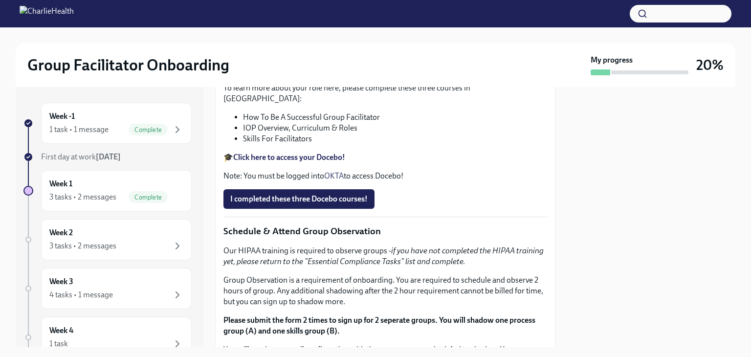 Image resolution: width=751 pixels, height=357 pixels. What do you see at coordinates (108, 123) in the screenshot?
I see `a: Week -11 task • 1 messageComplete` at bounding box center [108, 123].